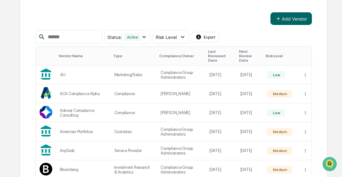  Describe the element at coordinates (8, 8) in the screenshot. I see `button: Open customer support` at that location.